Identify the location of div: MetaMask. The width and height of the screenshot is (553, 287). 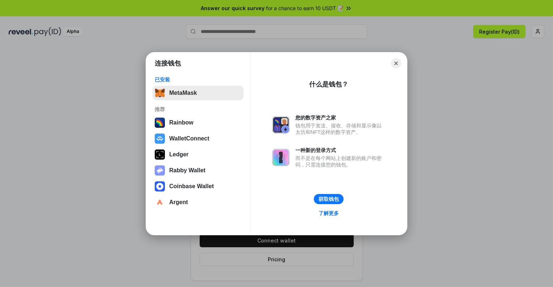
(183, 93).